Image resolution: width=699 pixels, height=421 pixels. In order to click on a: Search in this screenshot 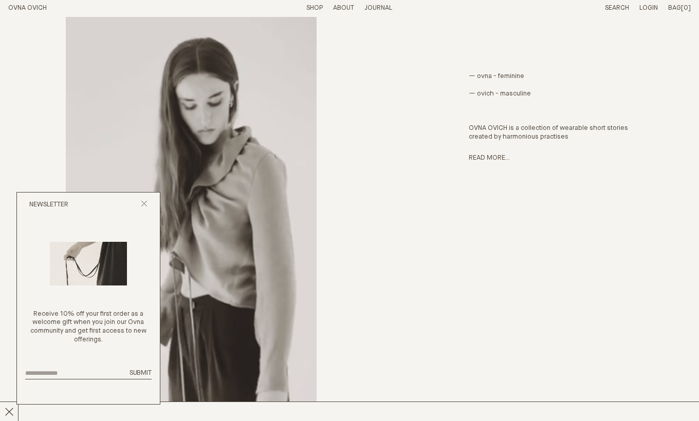, I will do `click(616, 8)`.